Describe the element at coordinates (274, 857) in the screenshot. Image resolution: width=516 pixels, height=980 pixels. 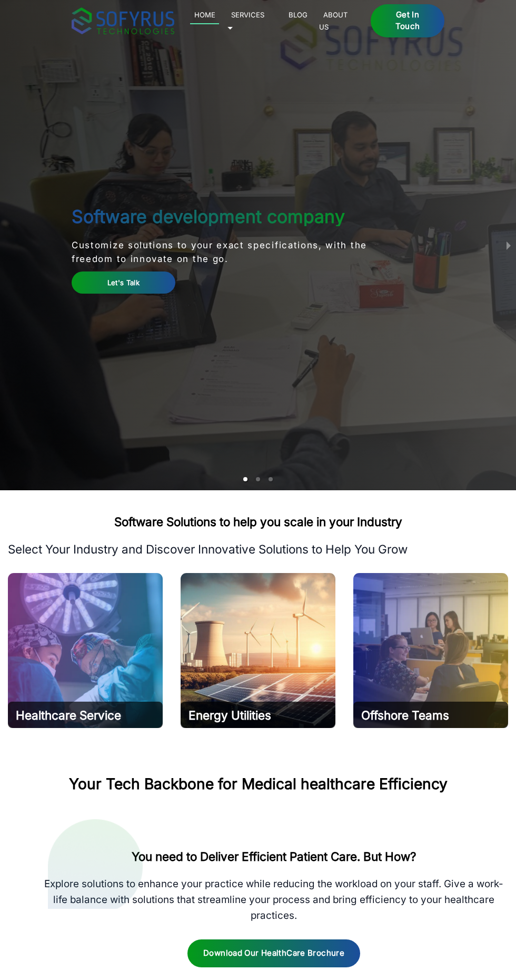
I see `h2: You need to Deliver Efficient Patient Care. But How?` at that location.